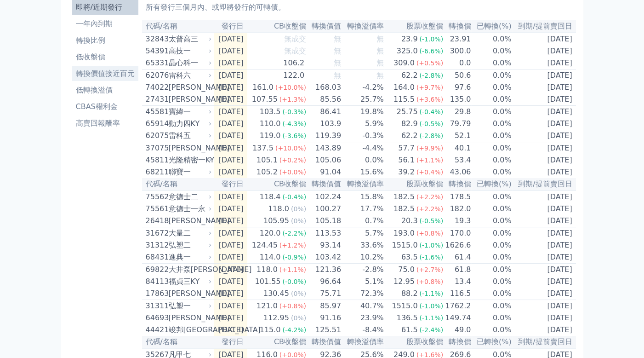 The height and width of the screenshot is (358, 644). What do you see at coordinates (156, 209) in the screenshot?
I see `div: 75561` at bounding box center [156, 209].